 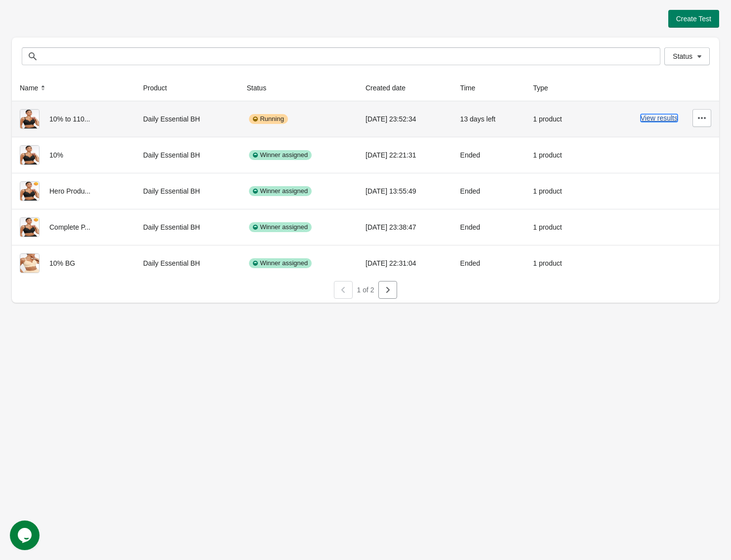 What do you see at coordinates (683, 57) in the screenshot?
I see `span: Status` at bounding box center [683, 57].